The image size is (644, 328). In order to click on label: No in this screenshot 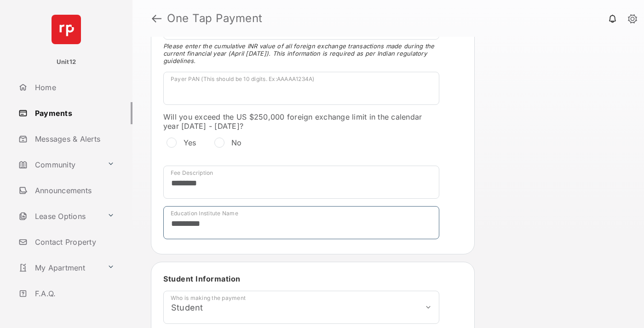, I will do `click(236, 143)`.